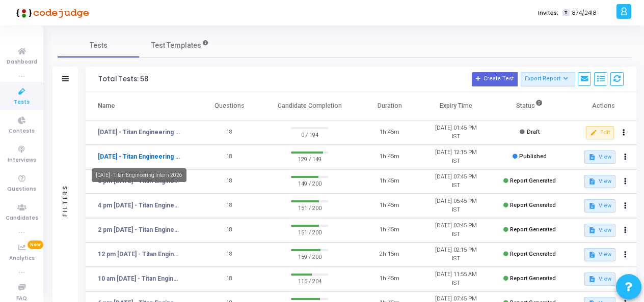 The image size is (644, 302). Describe the element at coordinates (565, 13) in the screenshot. I see `span: T` at that location.